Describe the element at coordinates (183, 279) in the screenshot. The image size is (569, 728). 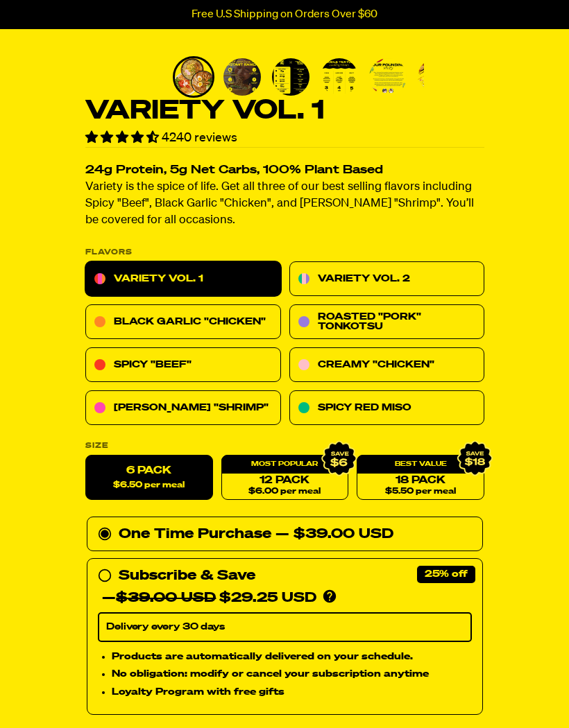
I see `a: Variety Vol. 1` at that location.